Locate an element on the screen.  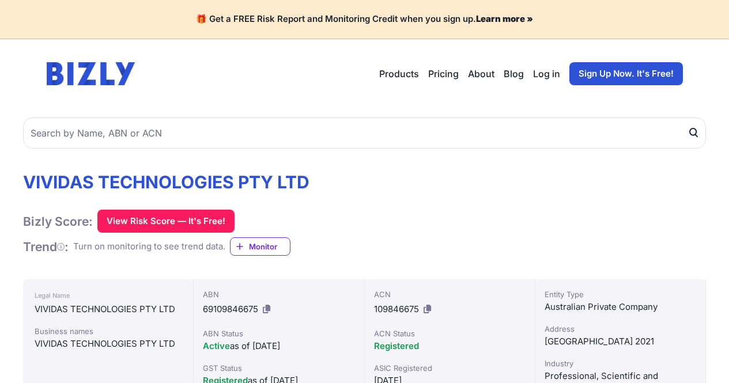
span: 69109846675 is located at coordinates (231, 309).